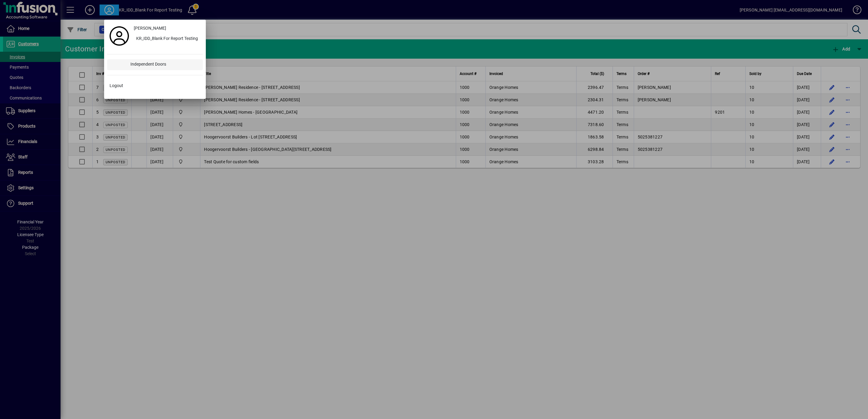  I want to click on div: KR_IDD_Blank For Report Testing, so click(167, 39).